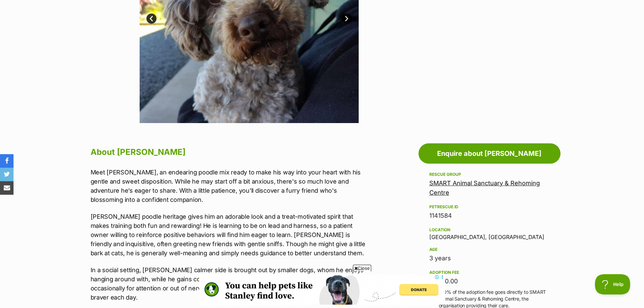  I want to click on div: $1,200.00, so click(490, 281).